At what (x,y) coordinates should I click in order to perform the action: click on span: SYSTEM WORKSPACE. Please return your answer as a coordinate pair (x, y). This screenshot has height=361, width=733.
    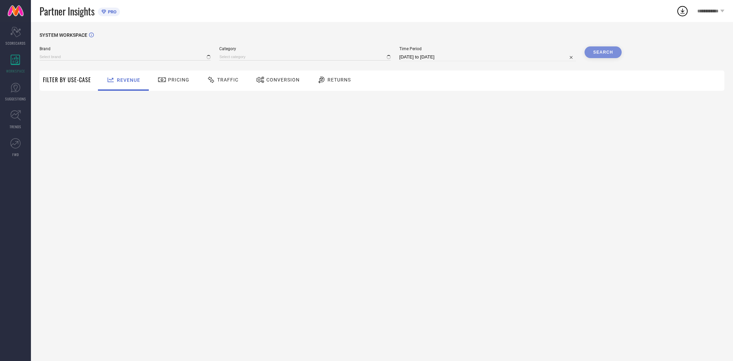
    Looking at the image, I should click on (63, 35).